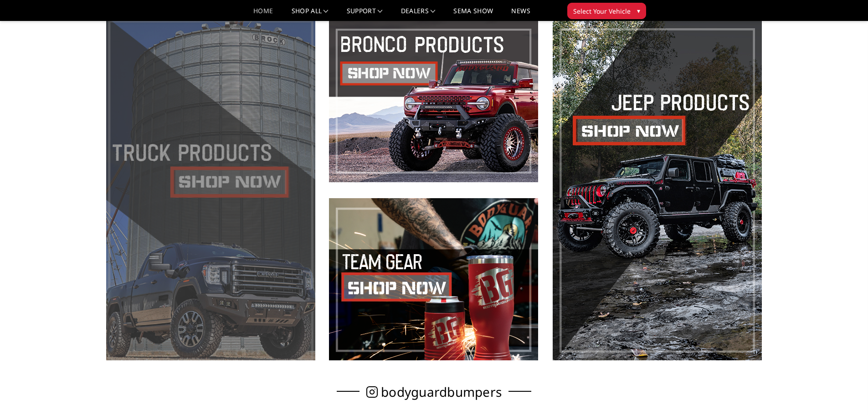 The image size is (868, 415). What do you see at coordinates (441, 392) in the screenshot?
I see `span: bodyguardbumpers` at bounding box center [441, 392].